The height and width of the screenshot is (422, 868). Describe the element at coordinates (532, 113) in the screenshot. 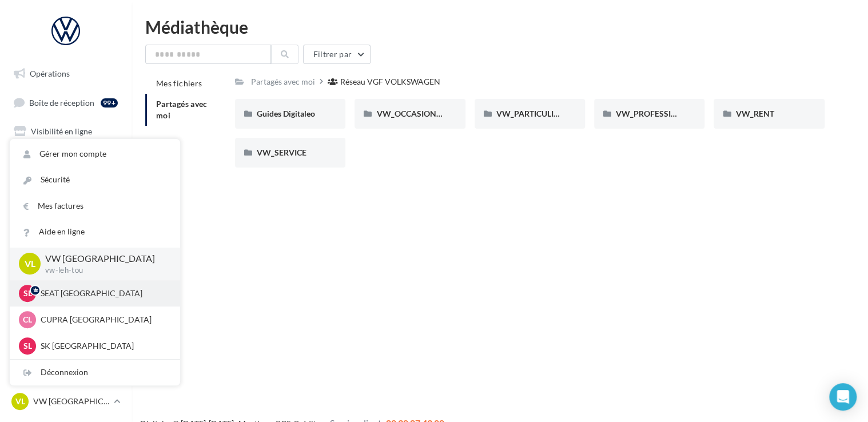

I see `span: VW_PARTICULIERS` at that location.